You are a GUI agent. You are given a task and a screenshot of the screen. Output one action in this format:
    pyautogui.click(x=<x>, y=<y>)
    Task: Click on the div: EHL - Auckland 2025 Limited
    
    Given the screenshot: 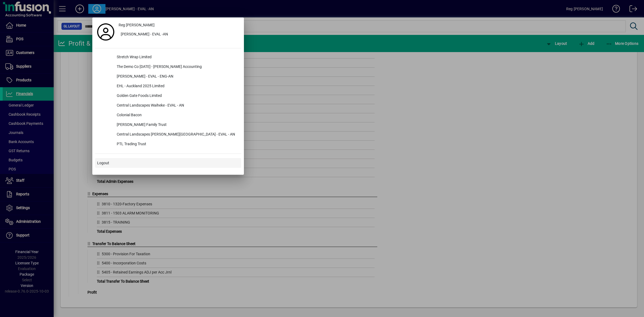 What is the action you would take?
    pyautogui.click(x=177, y=87)
    